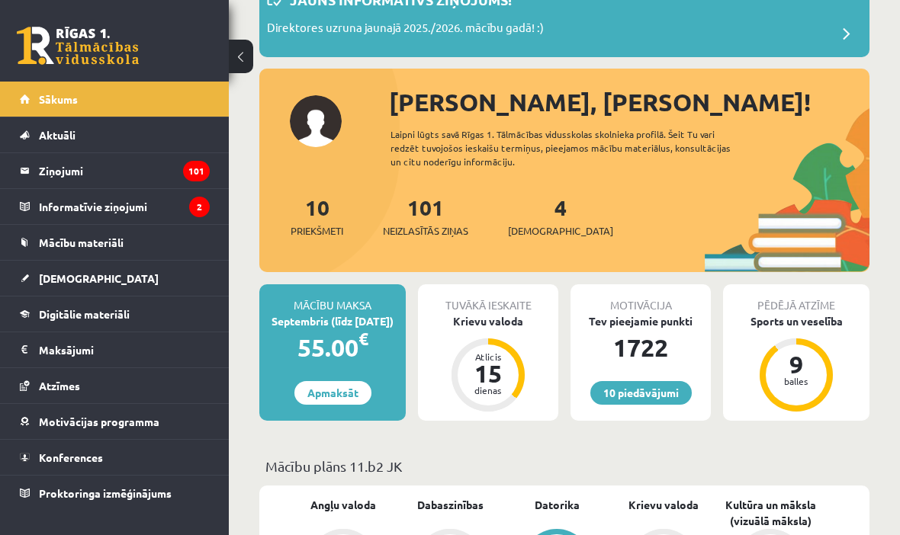 Image resolution: width=900 pixels, height=535 pixels. I want to click on i: 2, so click(199, 207).